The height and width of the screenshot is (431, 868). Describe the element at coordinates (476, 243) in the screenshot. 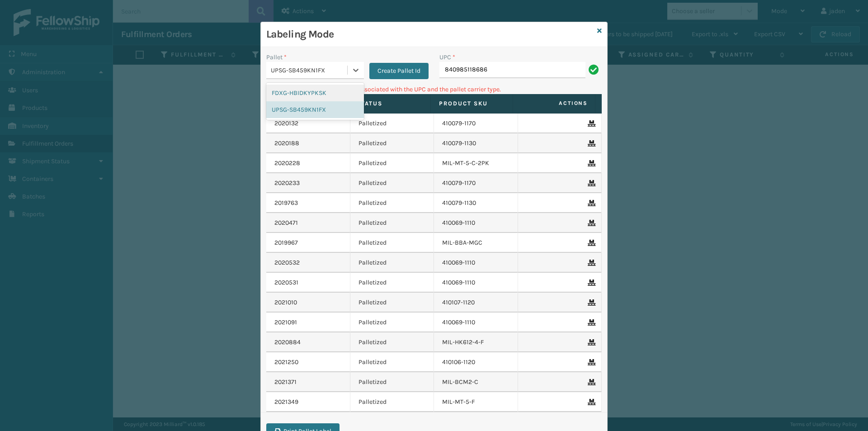

I see `td: MIL-BBA-MGC` at that location.